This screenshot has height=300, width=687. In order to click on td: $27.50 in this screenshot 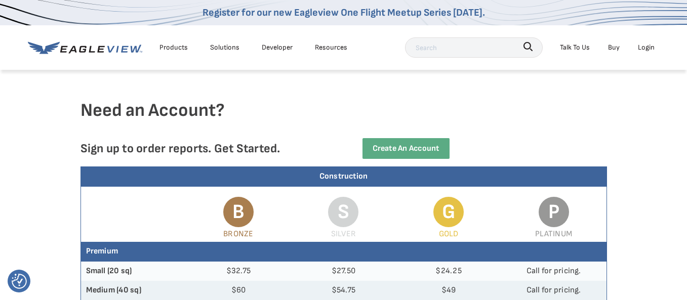, I will do `click(344, 271)`.